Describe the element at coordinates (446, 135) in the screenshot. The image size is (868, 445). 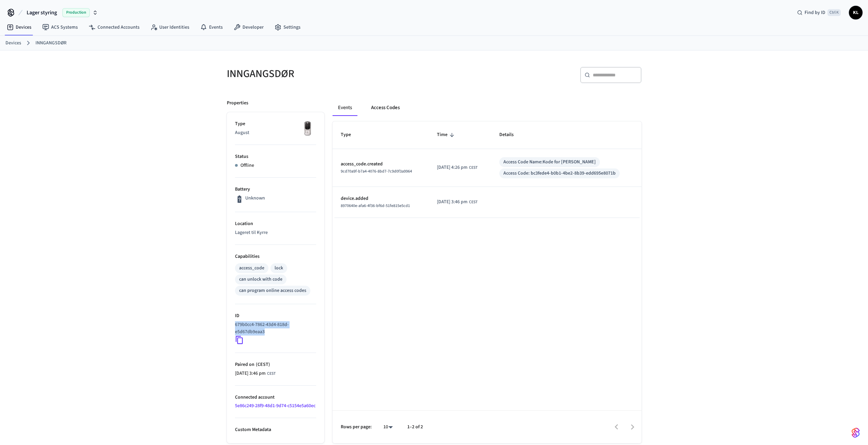
I see `span: Time` at that location.